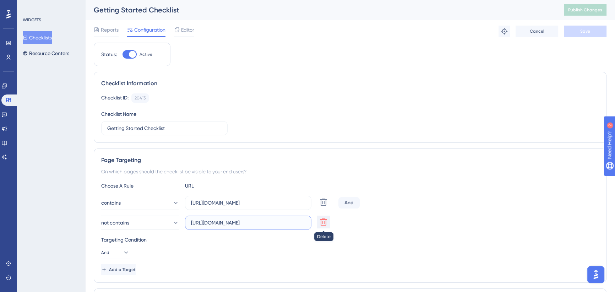 This screenshot has height=292, width=615. What do you see at coordinates (140, 98) in the screenshot?
I see `div: 20413` at bounding box center [140, 98].